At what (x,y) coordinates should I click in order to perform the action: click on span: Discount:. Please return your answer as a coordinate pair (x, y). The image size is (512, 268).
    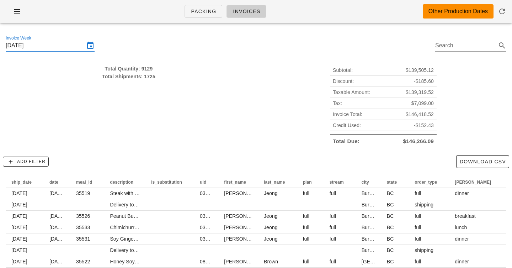
    Looking at the image, I should click on (343, 81).